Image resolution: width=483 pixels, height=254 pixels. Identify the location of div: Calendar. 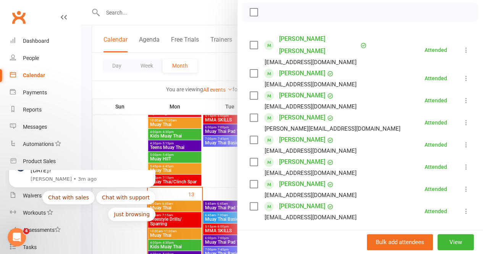
(34, 75).